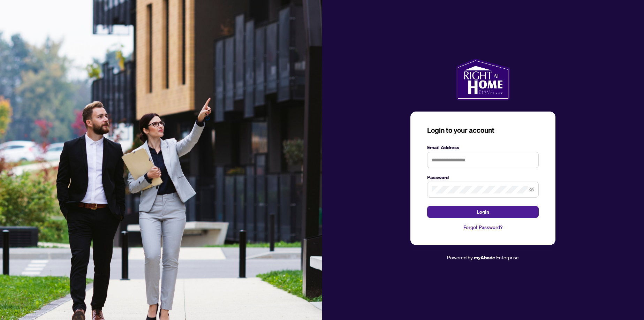 This screenshot has height=320, width=644. What do you see at coordinates (483, 130) in the screenshot?
I see `h3: Login to your account` at bounding box center [483, 130].